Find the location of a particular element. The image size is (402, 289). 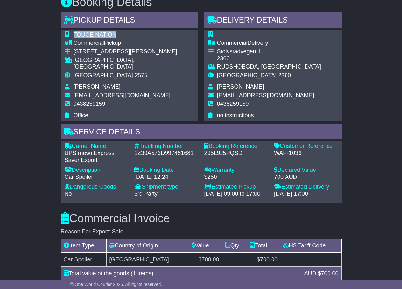

td: Country of Origin is located at coordinates (148, 246).